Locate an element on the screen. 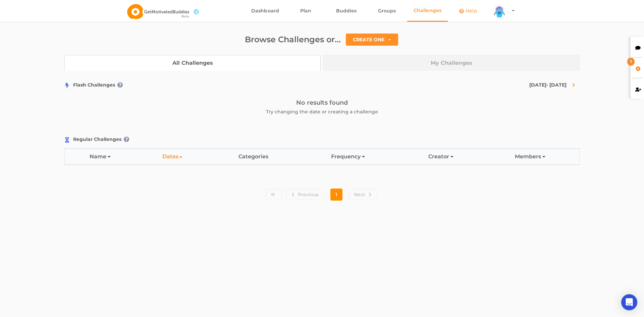 This screenshot has width=644, height=317. h5: Regular Challenges is located at coordinates (97, 139).